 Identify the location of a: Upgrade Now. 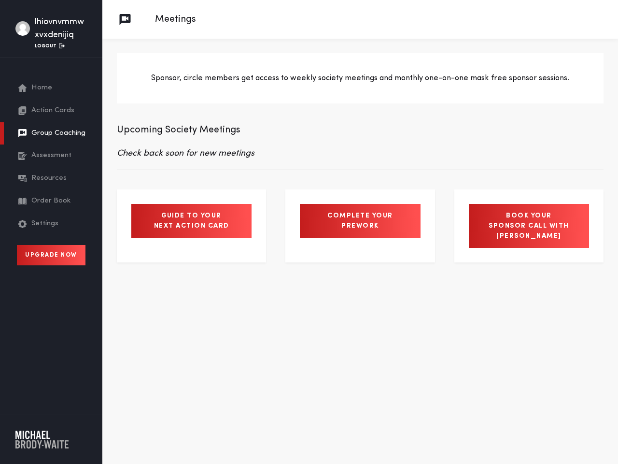
(51, 255).